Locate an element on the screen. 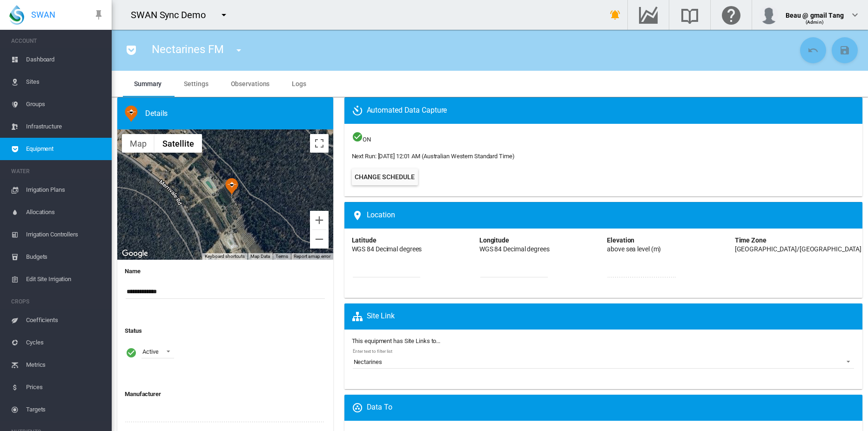 The image size is (868, 431). span: Site Link is located at coordinates (373, 317).